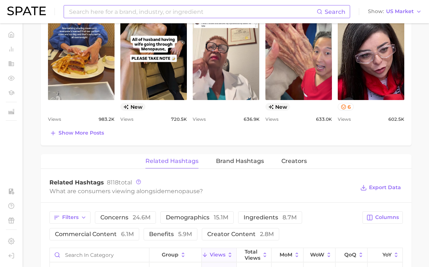  I want to click on span: 636.9k, so click(251, 119).